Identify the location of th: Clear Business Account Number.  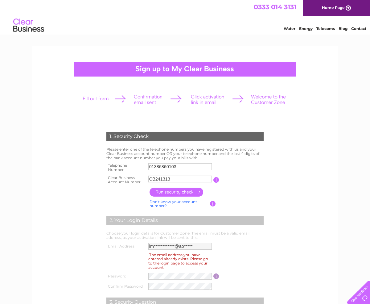
(126, 180).